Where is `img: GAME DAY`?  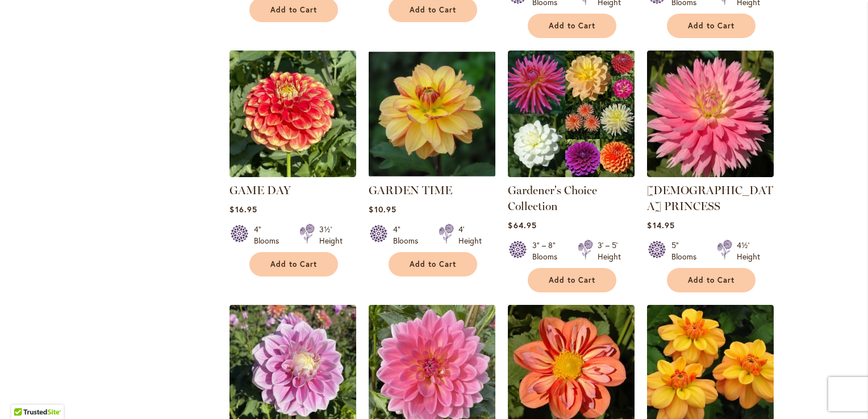 img: GAME DAY is located at coordinates (292, 113).